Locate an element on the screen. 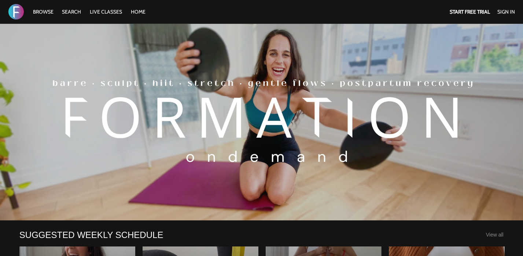 The image size is (523, 256). a: Search is located at coordinates (72, 12).